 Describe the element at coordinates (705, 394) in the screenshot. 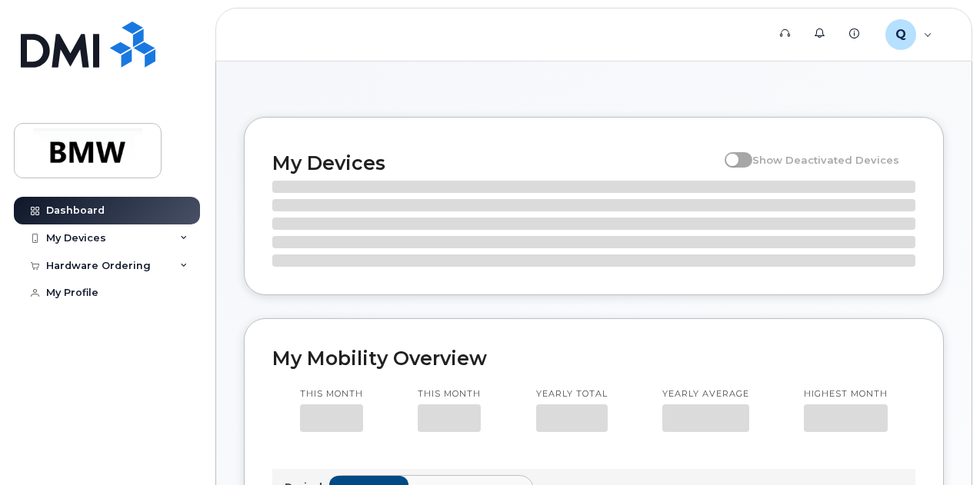

I see `p: Yearly average` at that location.